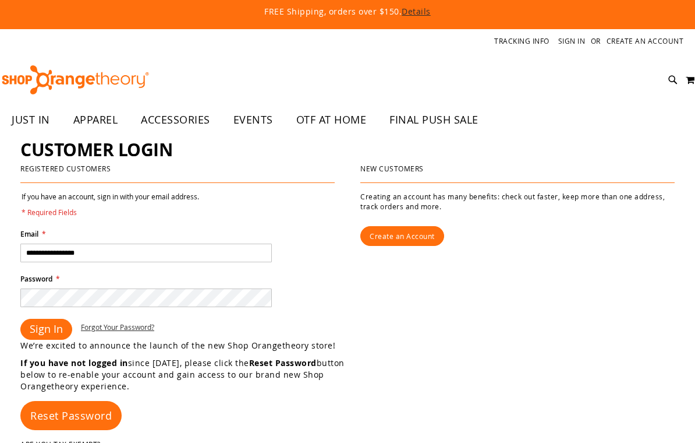  What do you see at coordinates (96, 149) in the screenshot?
I see `span: Customer Login` at bounding box center [96, 149].